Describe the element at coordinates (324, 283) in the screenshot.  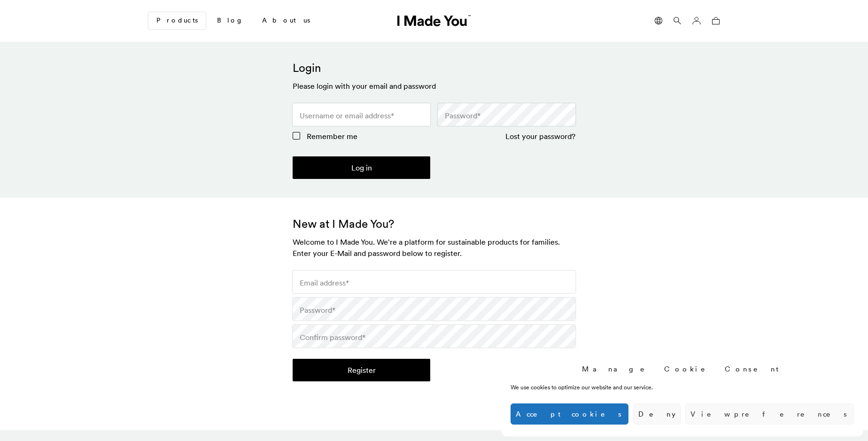
I see `label: Email address` at that location.